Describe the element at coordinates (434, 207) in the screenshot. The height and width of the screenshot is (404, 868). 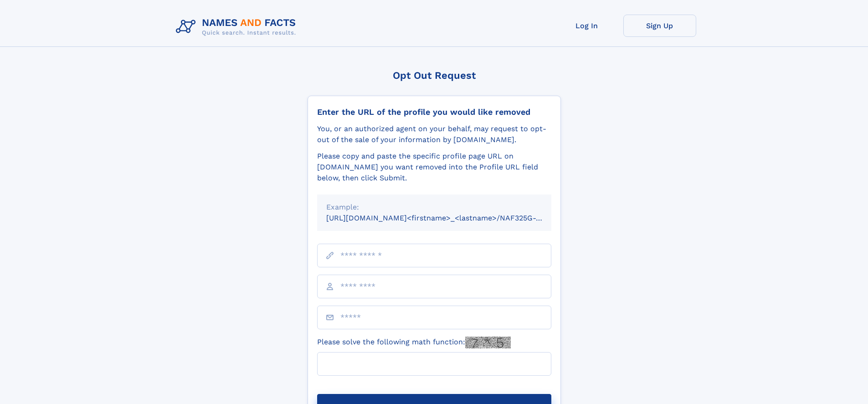
I see `div: Example:` at that location.